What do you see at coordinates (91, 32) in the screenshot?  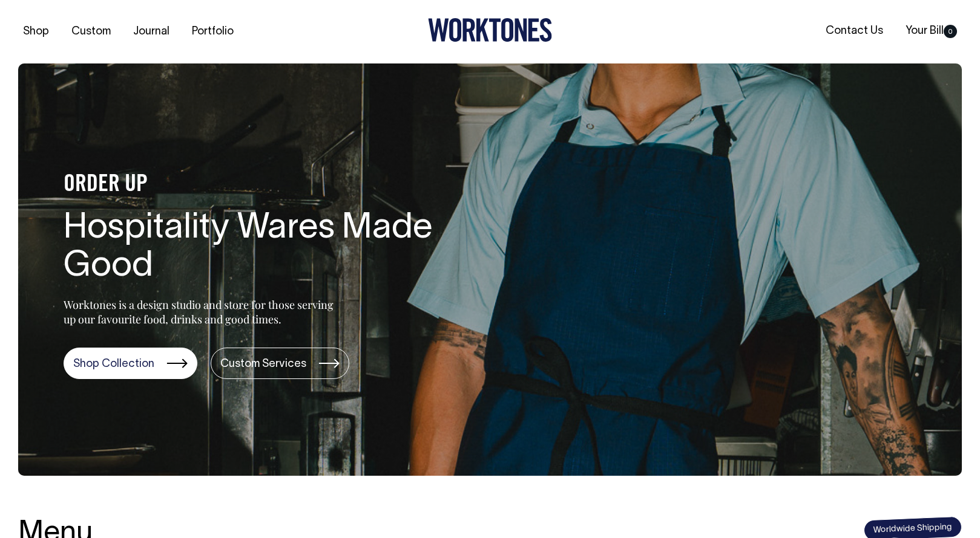 I see `a: Custom` at bounding box center [91, 32].